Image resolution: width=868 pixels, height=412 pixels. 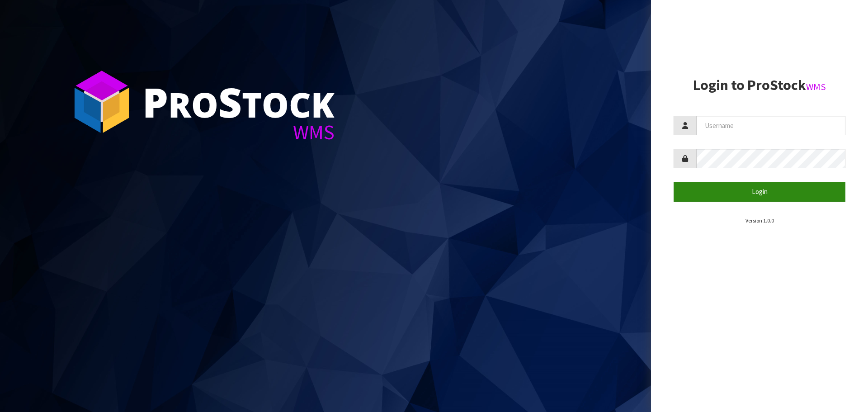 I want to click on input: Username, so click(x=771, y=125).